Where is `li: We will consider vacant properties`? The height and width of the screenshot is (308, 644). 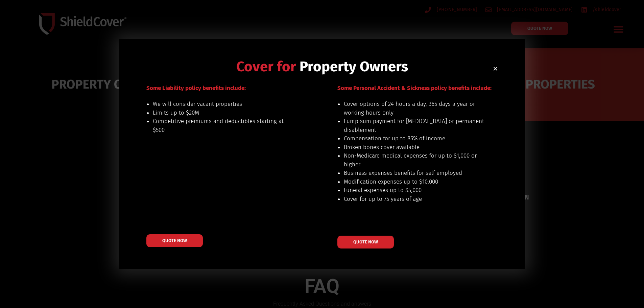
li: We will consider vacant properties is located at coordinates (223, 104).